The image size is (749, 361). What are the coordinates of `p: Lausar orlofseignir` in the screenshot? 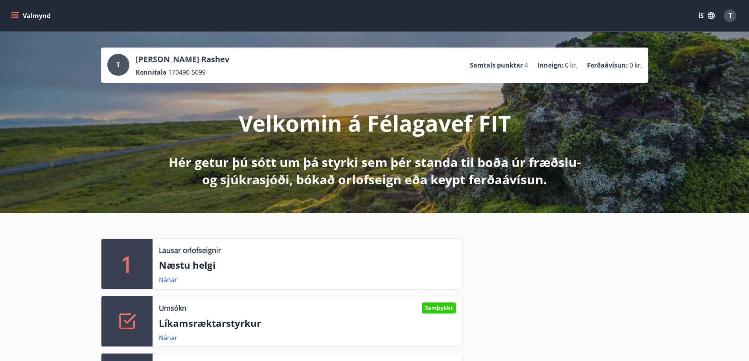 It's located at (190, 250).